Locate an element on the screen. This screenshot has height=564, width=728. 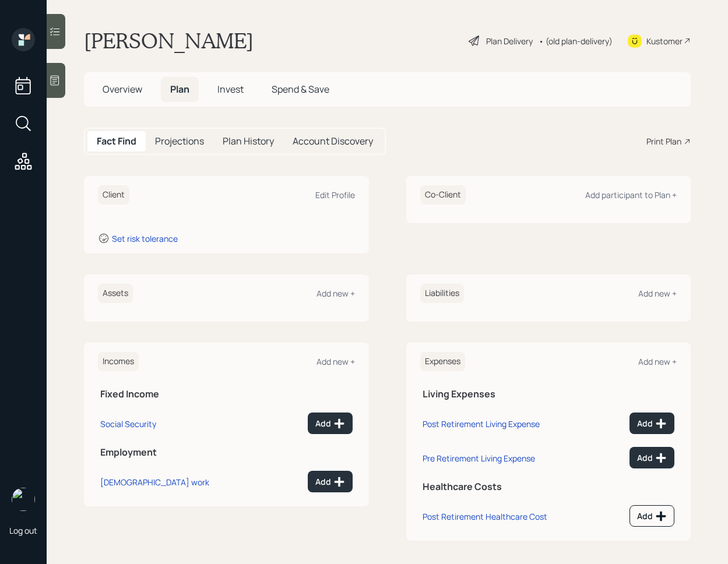
div: Print Plan is located at coordinates (664, 141).